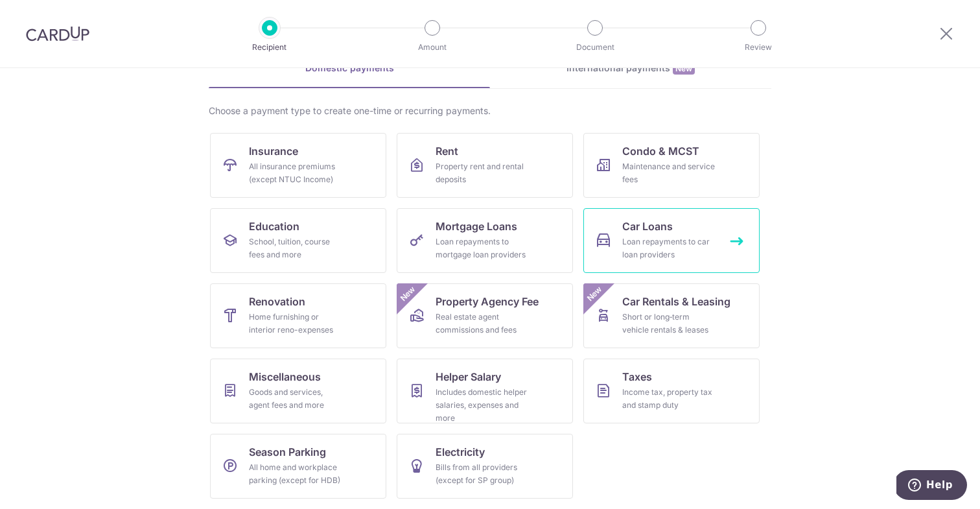 The height and width of the screenshot is (509, 980). Describe the element at coordinates (758, 47) in the screenshot. I see `p: Review` at that location.